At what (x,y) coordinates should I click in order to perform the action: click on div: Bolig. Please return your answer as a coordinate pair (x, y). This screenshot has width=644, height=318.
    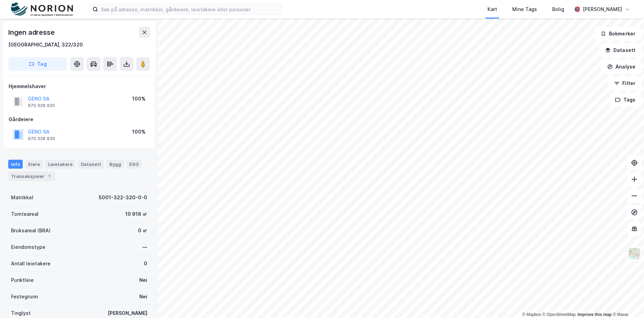
    Looking at the image, I should click on (558, 9).